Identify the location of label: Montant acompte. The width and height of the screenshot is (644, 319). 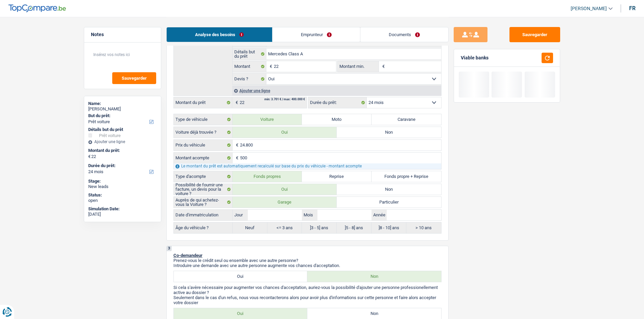
(203, 158).